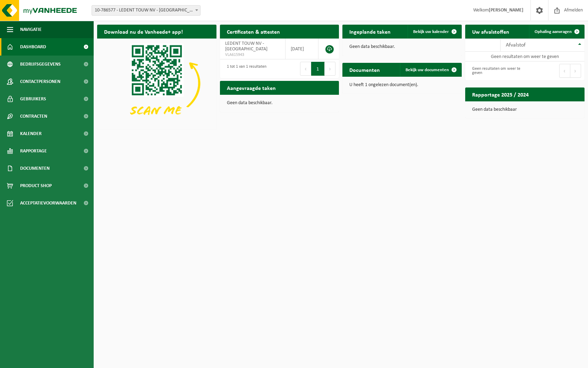  I want to click on span: Afvalstof, so click(516, 45).